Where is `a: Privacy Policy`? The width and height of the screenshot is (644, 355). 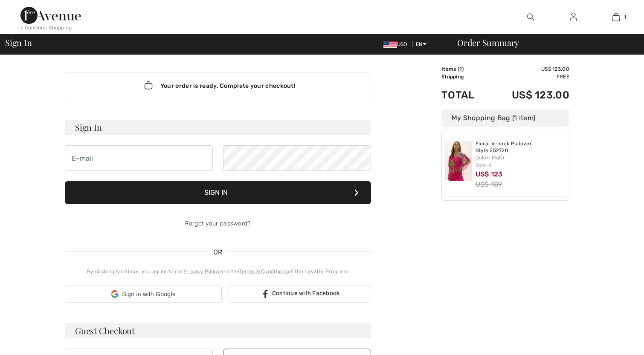
a: Privacy Policy is located at coordinates (202, 271).